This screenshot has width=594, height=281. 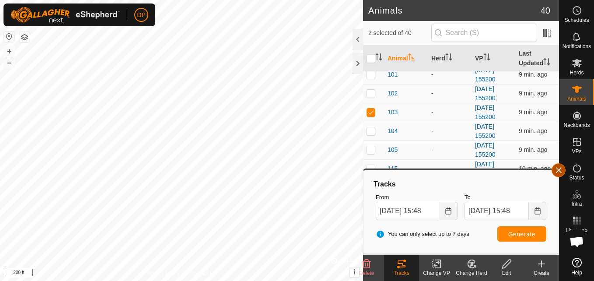 What do you see at coordinates (577, 46) in the screenshot?
I see `span: Notifications` at bounding box center [577, 46].